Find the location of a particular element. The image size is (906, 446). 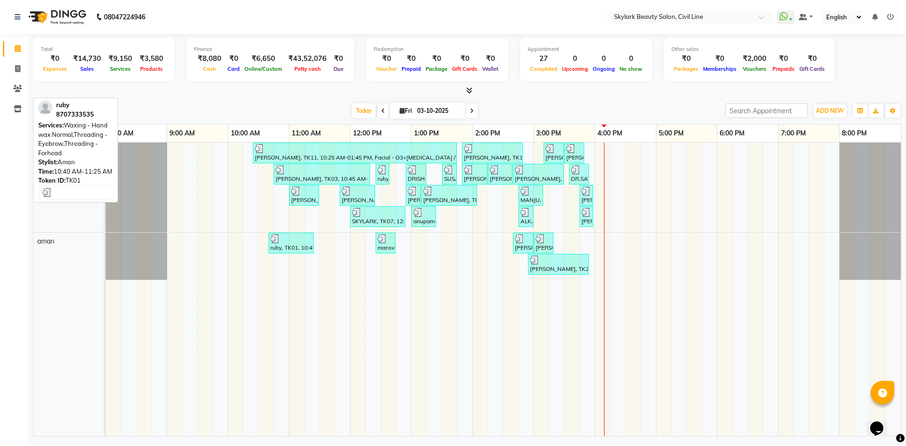

div: Total is located at coordinates (104, 49).